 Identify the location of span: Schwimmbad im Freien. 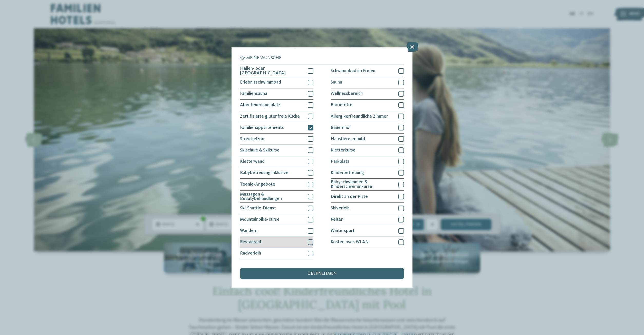
(353, 71).